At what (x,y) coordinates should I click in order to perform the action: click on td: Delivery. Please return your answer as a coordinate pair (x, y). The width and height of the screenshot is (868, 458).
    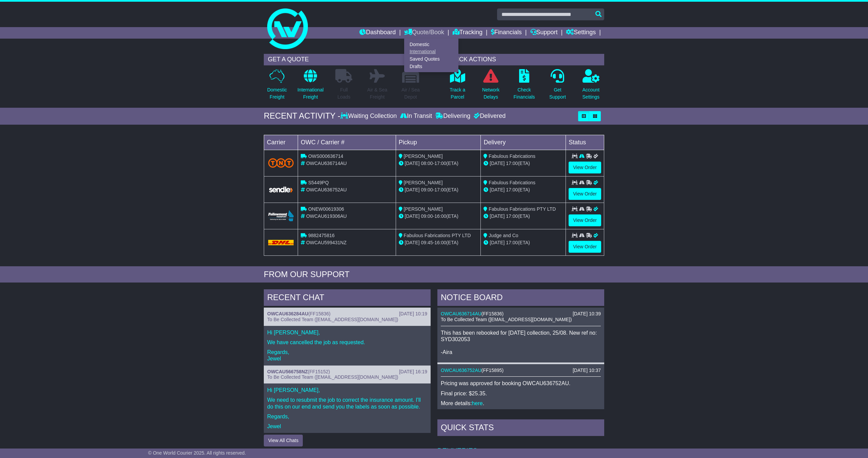
    Looking at the image, I should click on (523, 142).